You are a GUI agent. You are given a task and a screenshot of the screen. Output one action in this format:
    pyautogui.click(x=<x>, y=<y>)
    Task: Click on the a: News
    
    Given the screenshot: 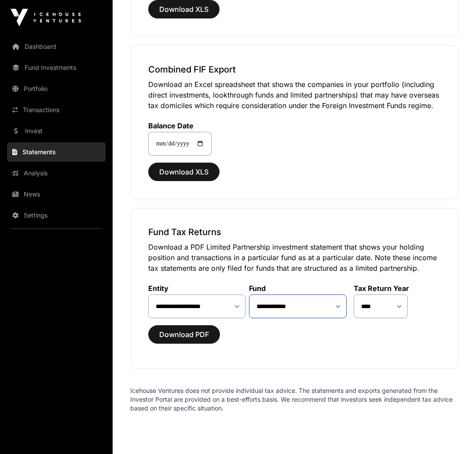 What is the action you would take?
    pyautogui.click(x=57, y=194)
    